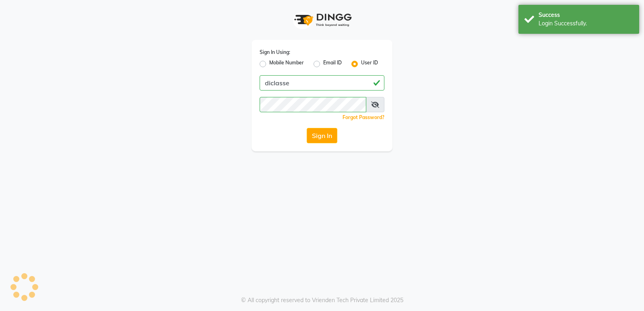 This screenshot has height=311, width=644. Describe the element at coordinates (585, 23) in the screenshot. I see `div: Login Successfully.` at that location.